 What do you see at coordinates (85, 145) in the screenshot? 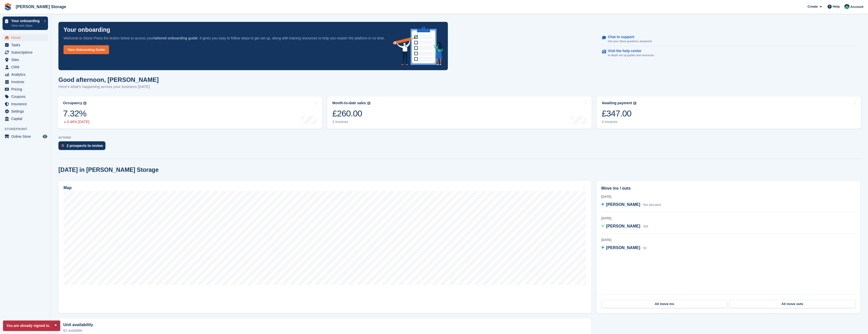
I see `div: 2 prospects to review` at bounding box center [85, 145].